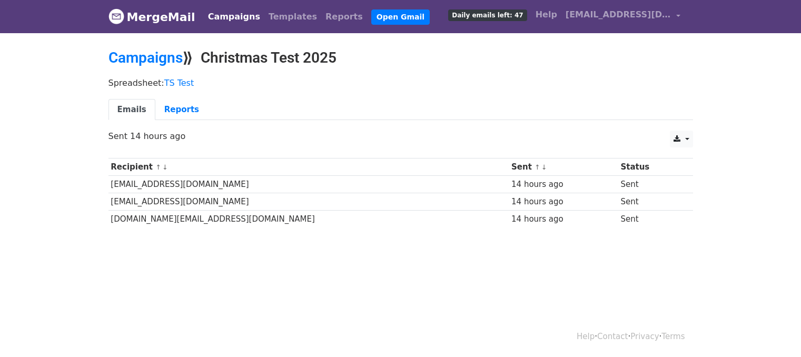  Describe the element at coordinates (132, 110) in the screenshot. I see `a: Emails` at that location.